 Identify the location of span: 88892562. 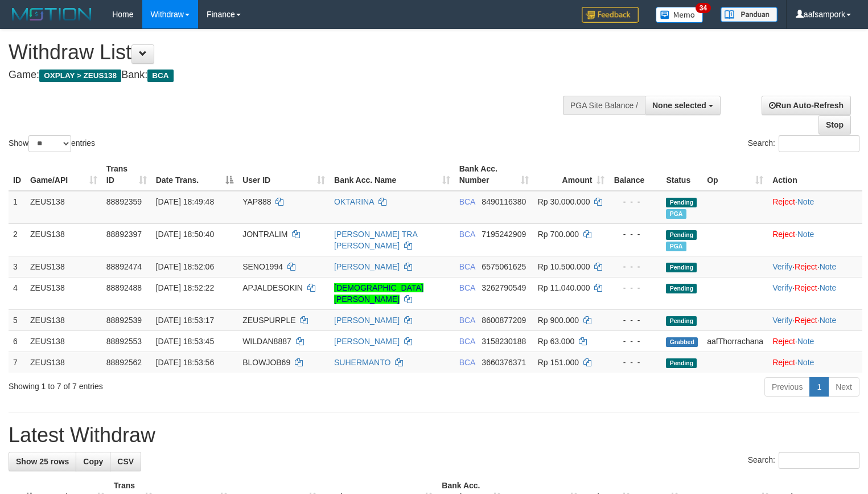
(124, 363).